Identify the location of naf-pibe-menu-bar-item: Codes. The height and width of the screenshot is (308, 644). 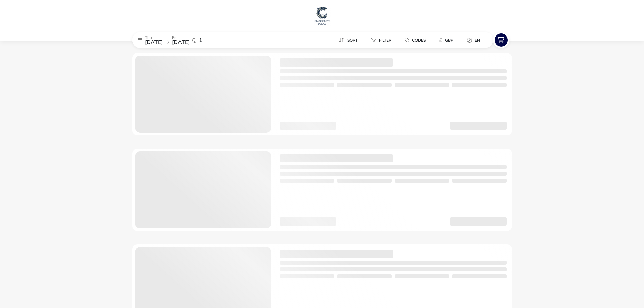
(417, 40).